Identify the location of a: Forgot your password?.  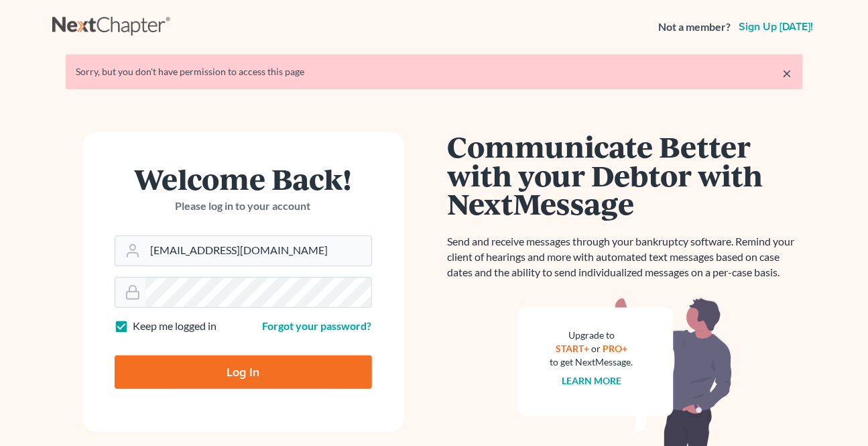
(317, 325).